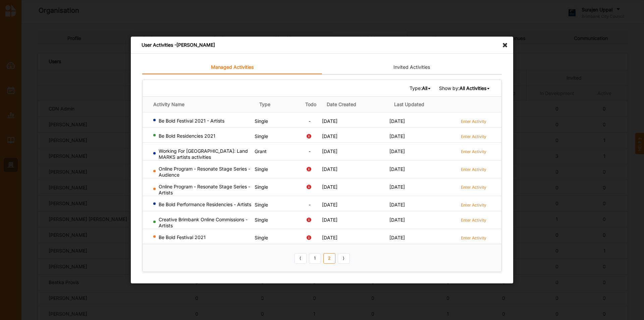 The image size is (644, 320). What do you see at coordinates (423, 104) in the screenshot?
I see `th: Last Updated` at bounding box center [423, 104].